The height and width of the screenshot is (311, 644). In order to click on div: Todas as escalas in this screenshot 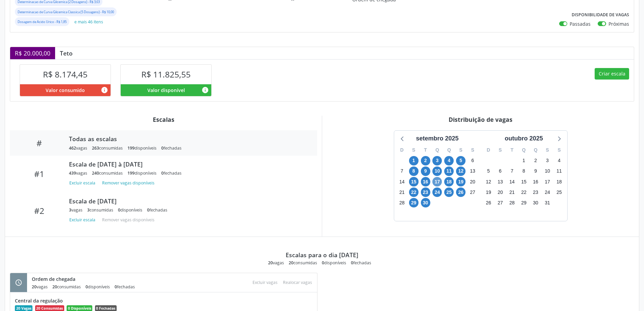, I will do `click(188, 139)`.